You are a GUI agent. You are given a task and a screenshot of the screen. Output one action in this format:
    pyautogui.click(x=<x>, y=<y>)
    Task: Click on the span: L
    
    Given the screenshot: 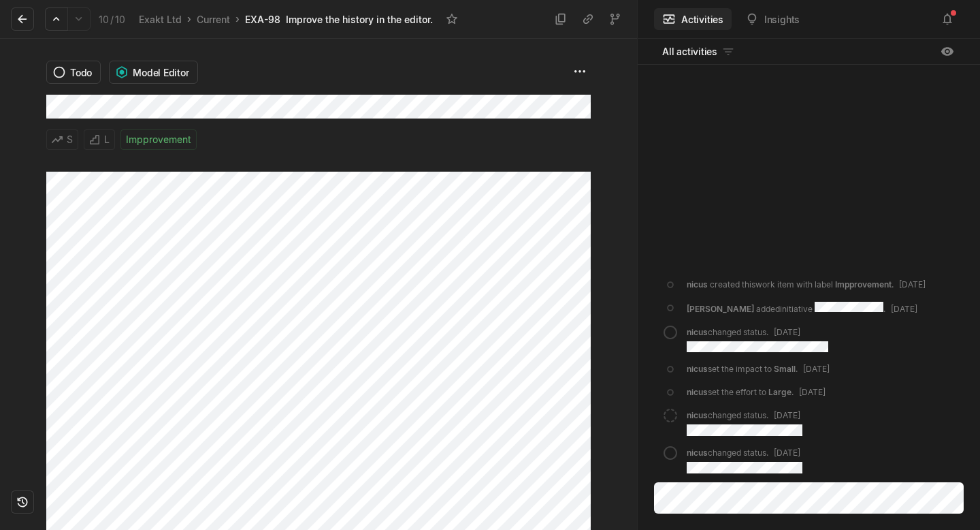 What is the action you would take?
    pyautogui.click(x=107, y=140)
    